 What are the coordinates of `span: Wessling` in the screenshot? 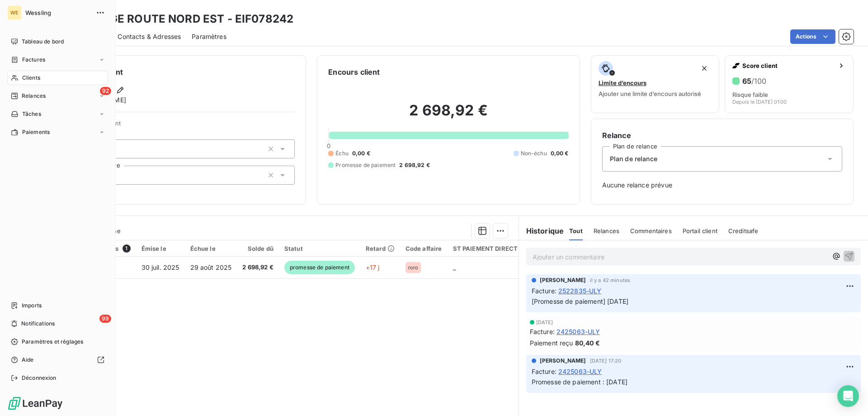 It's located at (58, 12).